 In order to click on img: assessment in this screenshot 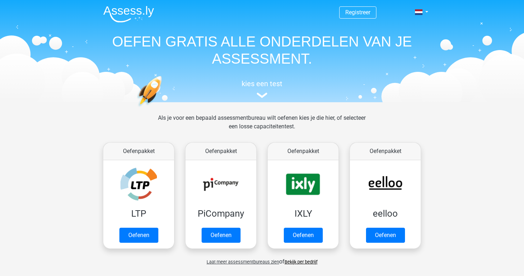, I will do `click(262, 95)`.